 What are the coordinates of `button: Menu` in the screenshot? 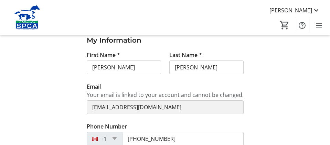 It's located at (319, 25).